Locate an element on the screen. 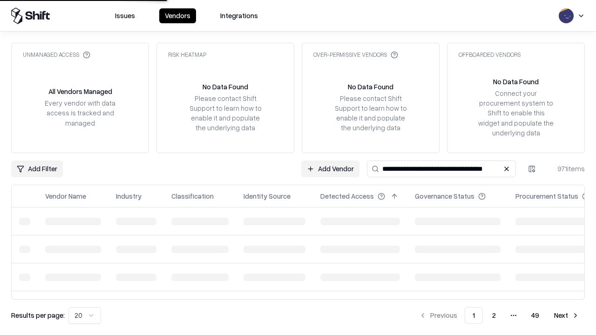 This screenshot has width=596, height=335. div: Industry is located at coordinates (128, 196).